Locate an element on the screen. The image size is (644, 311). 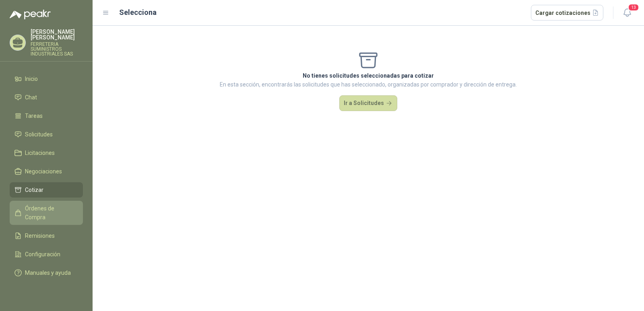
span: Órdenes de Compra is located at coordinates (50, 213).